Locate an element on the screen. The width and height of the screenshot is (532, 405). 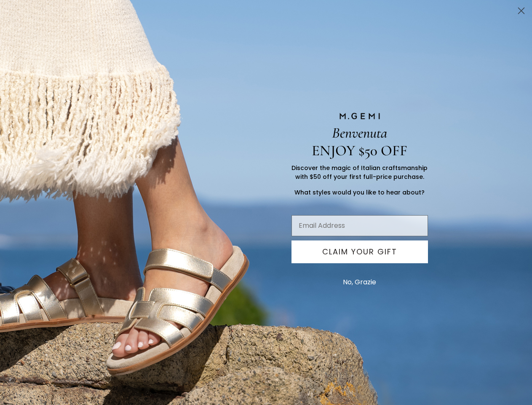
span: What styles would you like to hear about? is located at coordinates (360, 192).